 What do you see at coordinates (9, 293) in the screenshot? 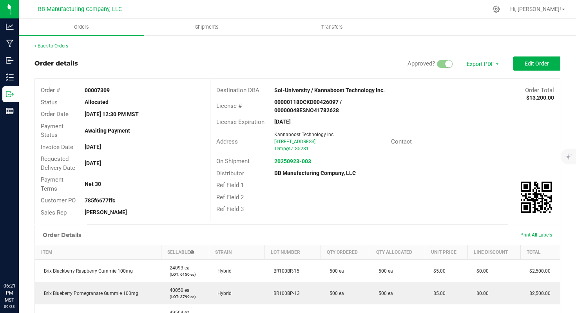
I see `p: 06:21 PM MST` at bounding box center [9, 293].